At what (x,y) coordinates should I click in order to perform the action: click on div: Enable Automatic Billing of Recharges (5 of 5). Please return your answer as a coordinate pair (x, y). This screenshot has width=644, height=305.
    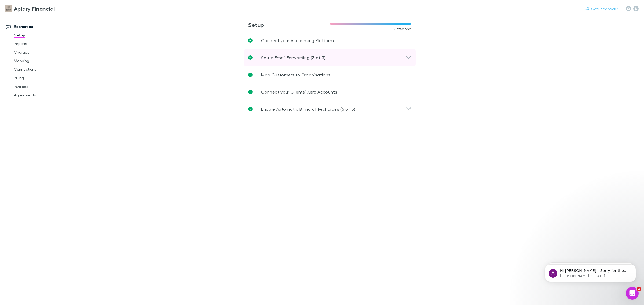
    Looking at the image, I should click on (330, 109).